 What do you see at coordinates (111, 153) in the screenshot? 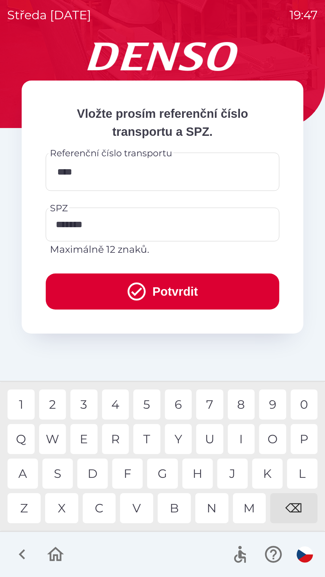
I see `label: Referenční číslo transportu` at bounding box center [111, 153].